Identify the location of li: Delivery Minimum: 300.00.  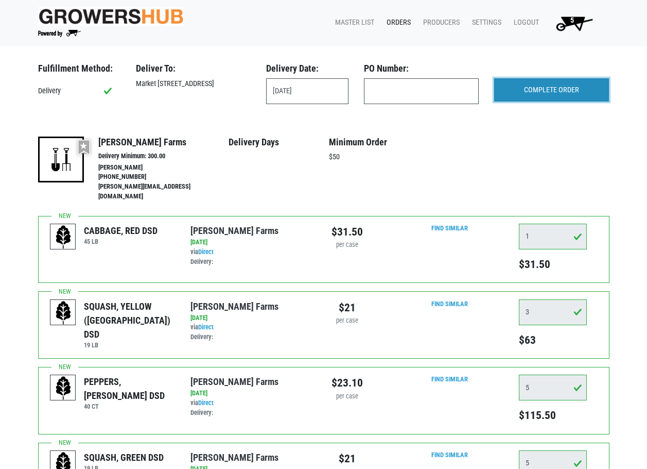
(163, 156).